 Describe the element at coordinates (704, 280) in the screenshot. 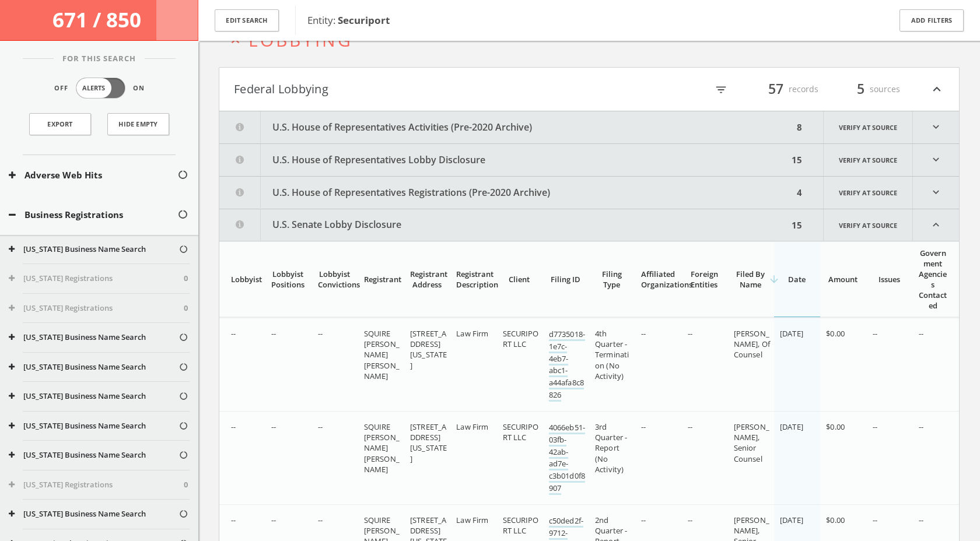

I see `div: Foreign Entities` at that location.